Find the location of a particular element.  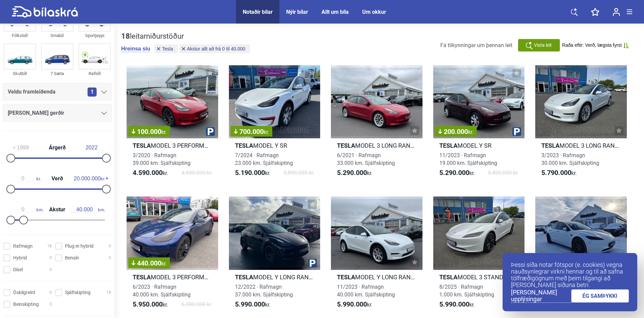

span: Veldu framleiðenda is located at coordinates (32, 92).